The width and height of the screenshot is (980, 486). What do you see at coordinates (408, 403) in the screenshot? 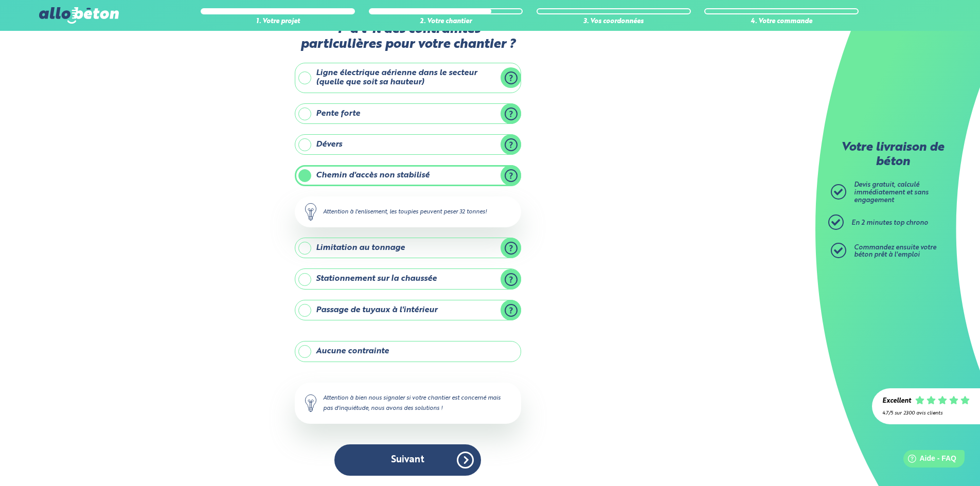
I see `div: Attention à bien nous signaler si votre chantier est concerné mais pas d'inquiétude, nous avons d...` at bounding box center [408, 403].